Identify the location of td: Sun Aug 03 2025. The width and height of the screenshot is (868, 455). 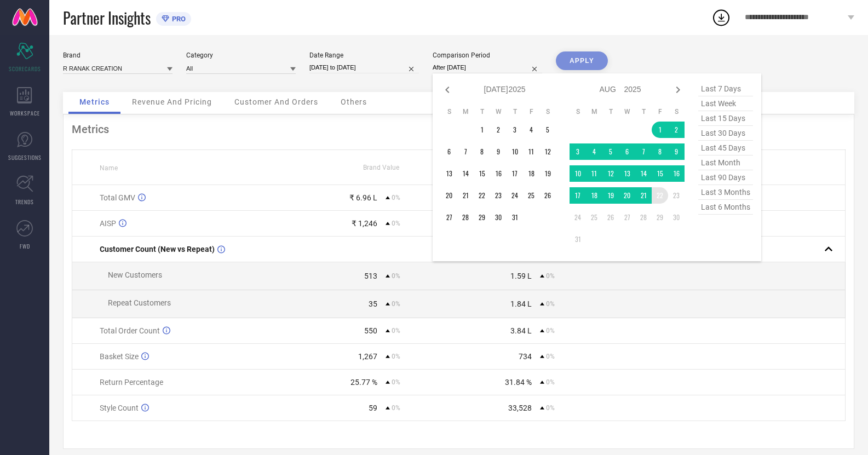
(578, 152).